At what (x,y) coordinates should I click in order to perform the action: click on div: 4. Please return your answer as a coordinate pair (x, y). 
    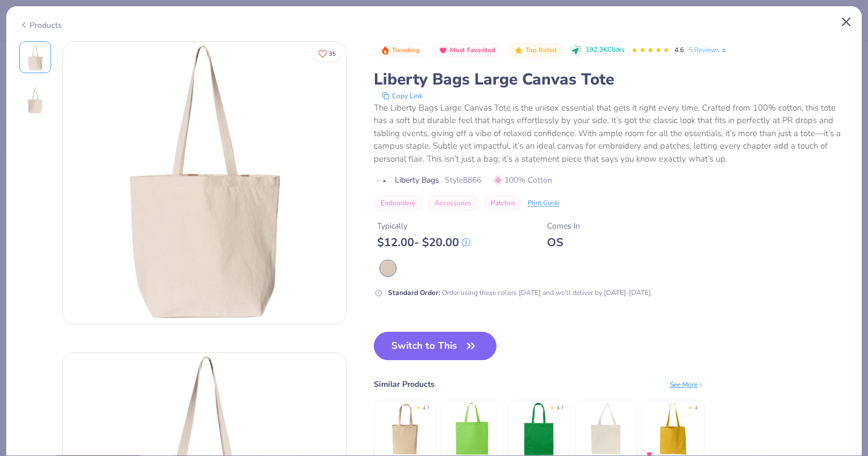
    Looking at the image, I should click on (696, 409).